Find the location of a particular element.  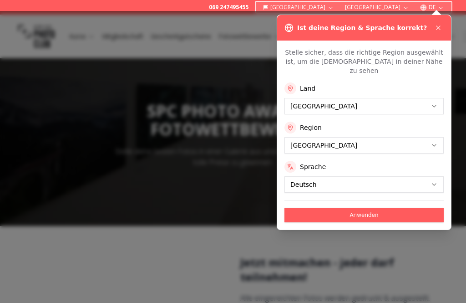

a: 069 247495455 is located at coordinates (228, 7).